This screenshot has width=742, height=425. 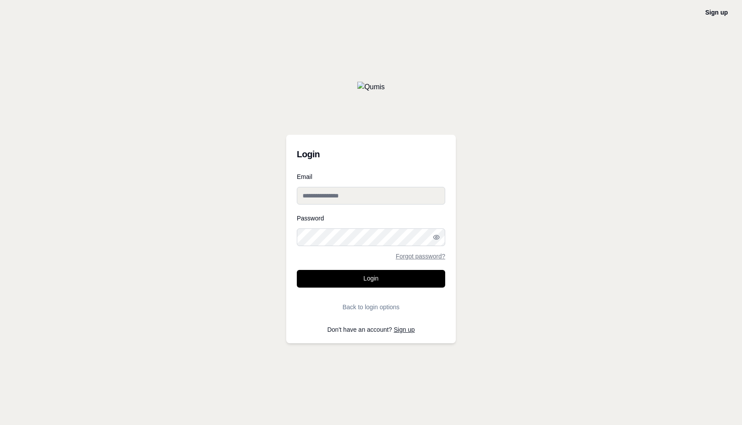 What do you see at coordinates (421, 256) in the screenshot?
I see `a: Forgot password?` at bounding box center [421, 256].